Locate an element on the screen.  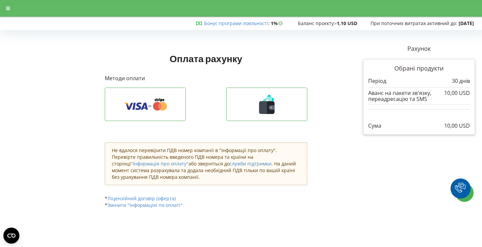
a: Бонус програми лояльності is located at coordinates (236, 23).